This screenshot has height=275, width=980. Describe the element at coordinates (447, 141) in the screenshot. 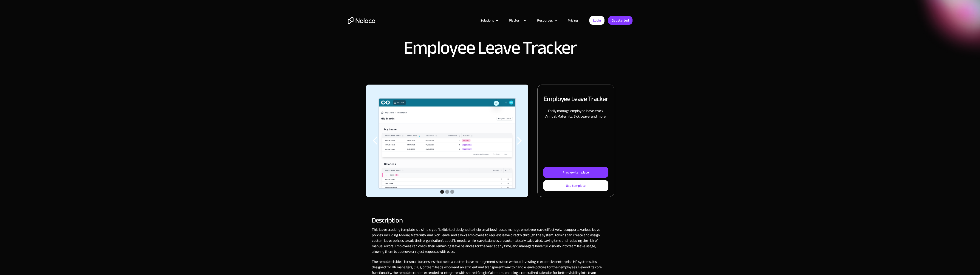

I see `div: carousel` at that location.